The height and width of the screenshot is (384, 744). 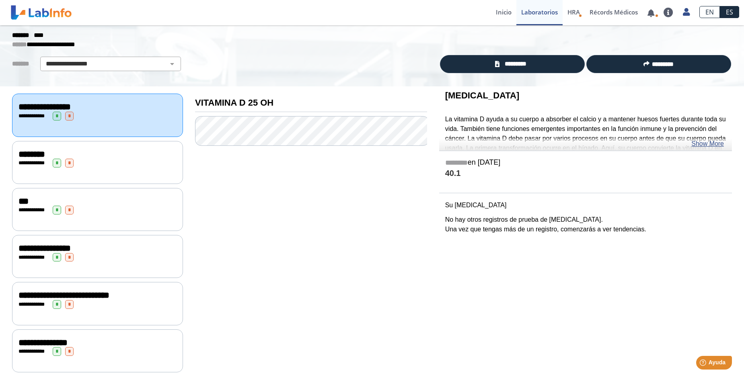 What do you see at coordinates (234, 103) in the screenshot?
I see `b: VITAMINA D 25 OH` at bounding box center [234, 103].